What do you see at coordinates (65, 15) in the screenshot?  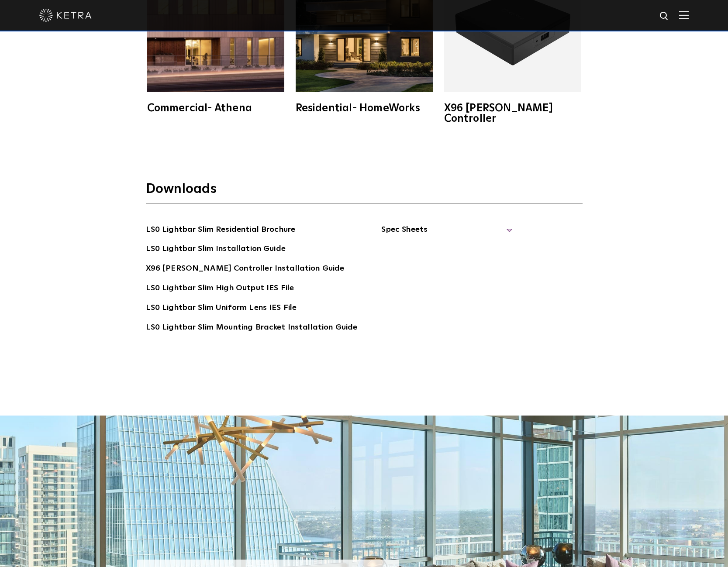 I see `img: ketra-logo-2019-white` at bounding box center [65, 15].